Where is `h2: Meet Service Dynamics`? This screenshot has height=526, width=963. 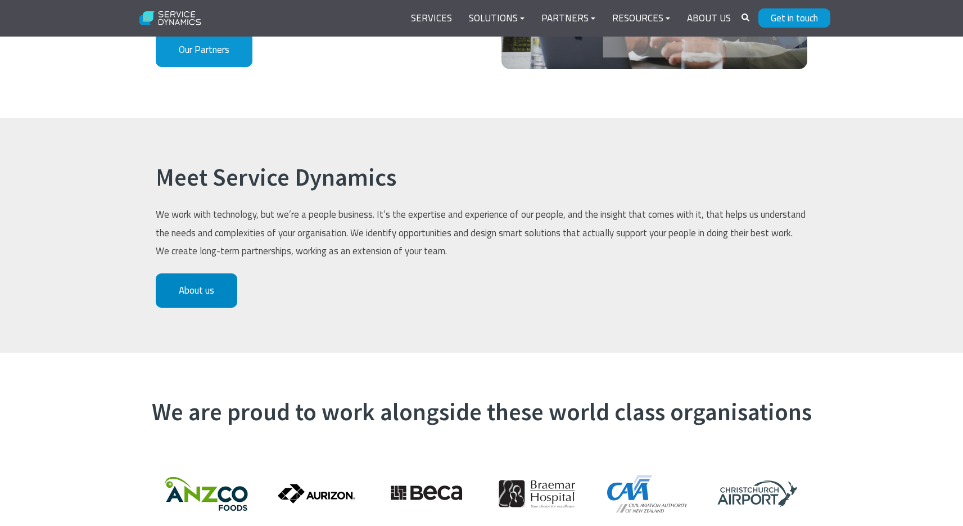 h2: Meet Service Dynamics is located at coordinates (482, 178).